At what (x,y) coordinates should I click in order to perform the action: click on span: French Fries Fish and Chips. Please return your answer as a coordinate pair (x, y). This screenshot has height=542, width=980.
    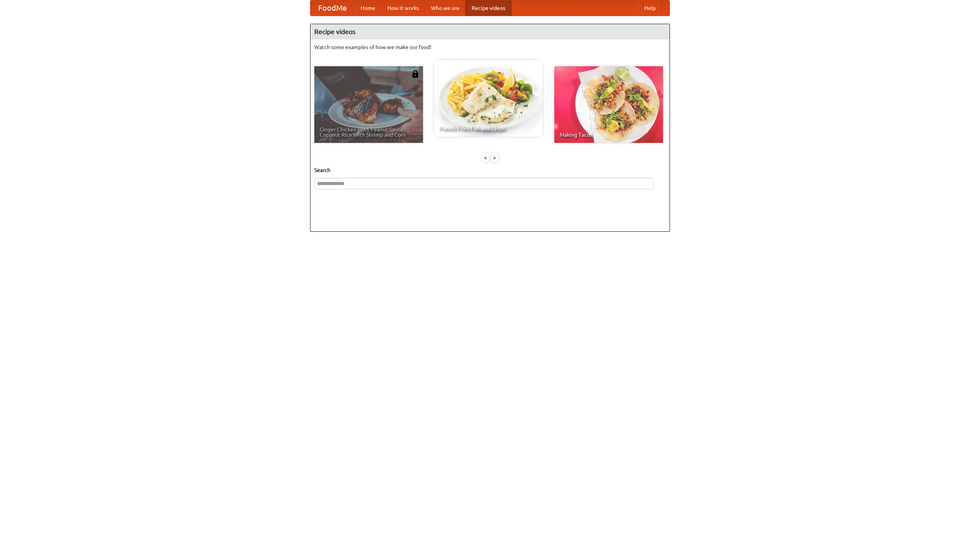
    Looking at the image, I should click on (488, 129).